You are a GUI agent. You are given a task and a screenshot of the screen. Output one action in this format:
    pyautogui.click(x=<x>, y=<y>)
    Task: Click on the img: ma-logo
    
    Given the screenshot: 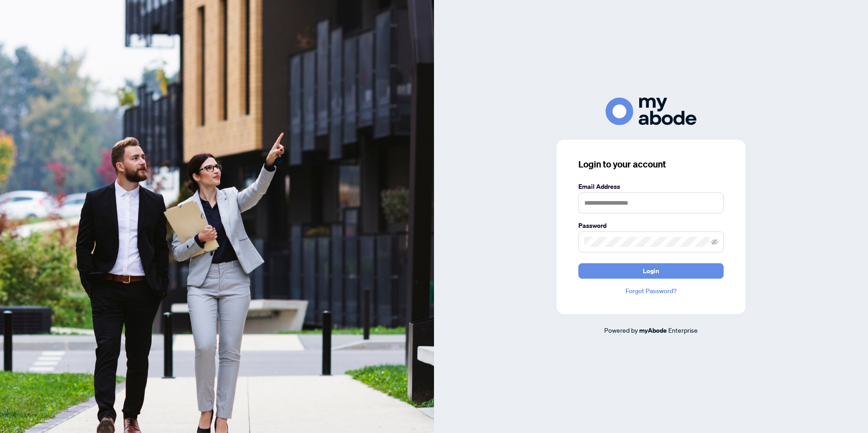 What is the action you would take?
    pyautogui.click(x=651, y=111)
    